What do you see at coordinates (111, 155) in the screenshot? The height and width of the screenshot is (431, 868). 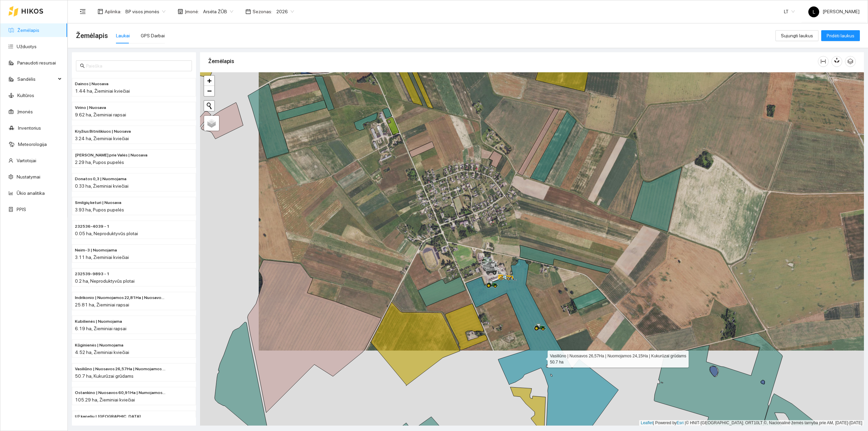 I see `span: Rolando prie Valės | Nuosava` at bounding box center [111, 155].